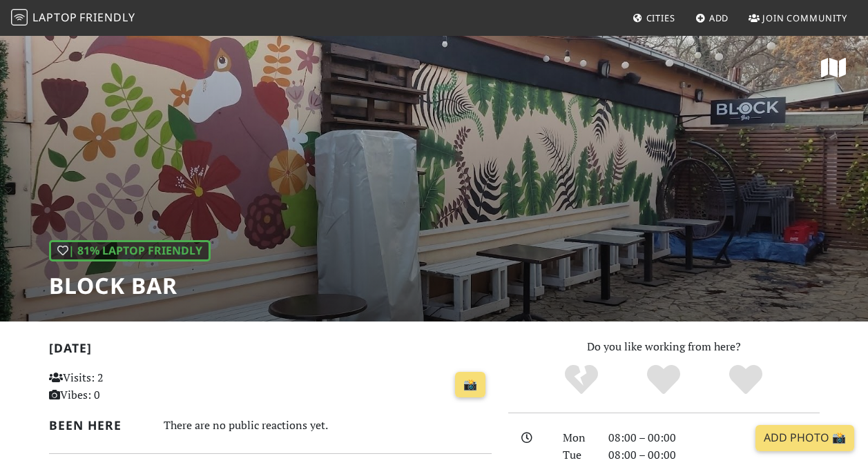 This screenshot has width=868, height=465. Describe the element at coordinates (130, 286) in the screenshot. I see `h1: Block bar` at that location.